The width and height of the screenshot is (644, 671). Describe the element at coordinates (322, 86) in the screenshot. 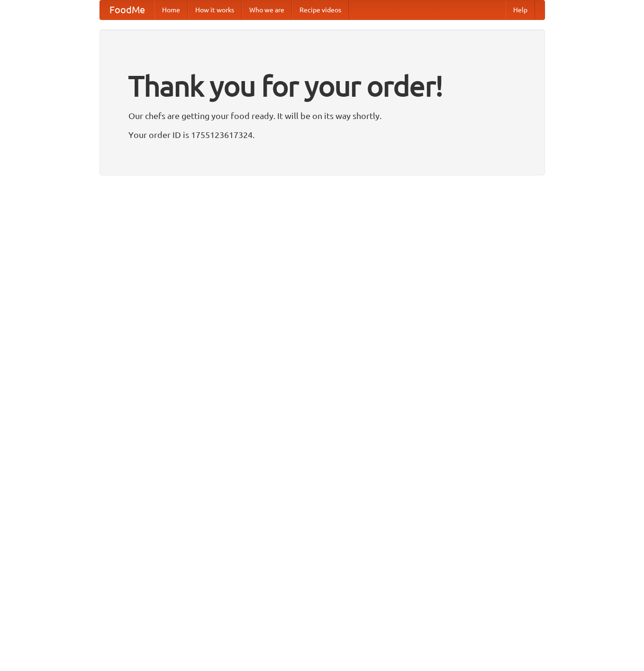

I see `h1: Thank you for your order!` at that location.